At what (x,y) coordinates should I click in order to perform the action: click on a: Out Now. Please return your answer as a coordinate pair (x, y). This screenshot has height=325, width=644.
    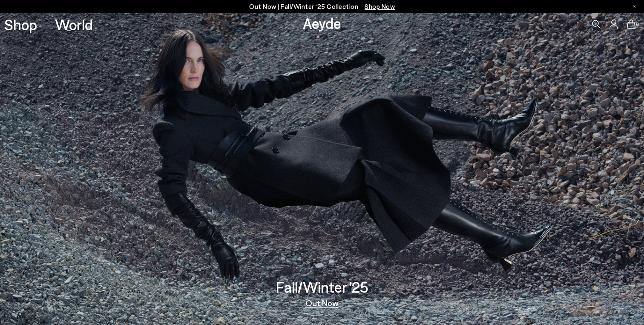
    Looking at the image, I should click on (322, 303).